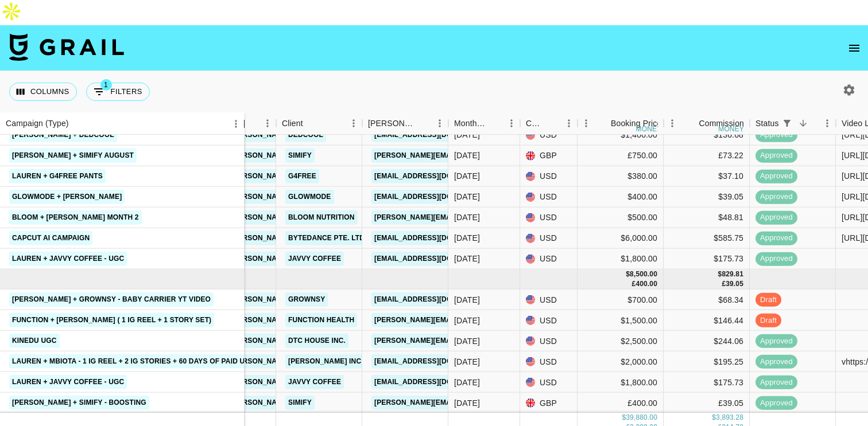 This screenshot has width=868, height=426. What do you see at coordinates (767, 123) in the screenshot?
I see `div: Status` at bounding box center [767, 123].